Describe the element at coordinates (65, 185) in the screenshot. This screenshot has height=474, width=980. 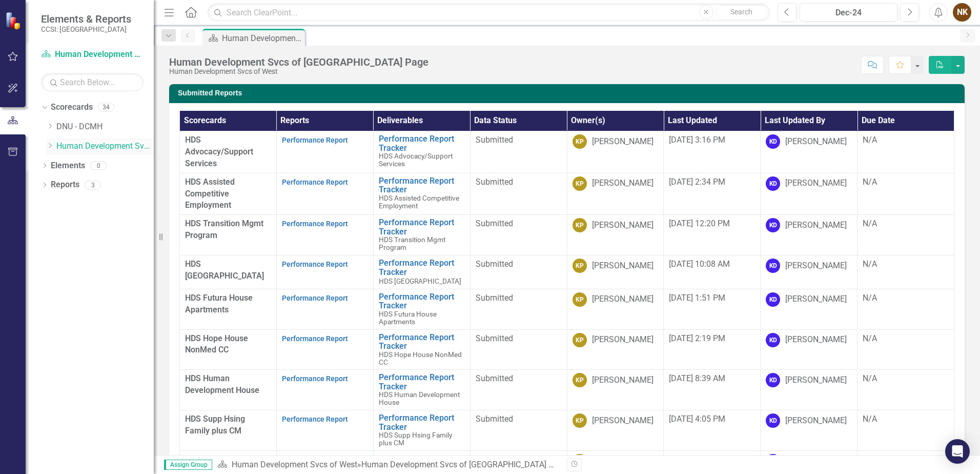
I see `a: Reports` at that location.